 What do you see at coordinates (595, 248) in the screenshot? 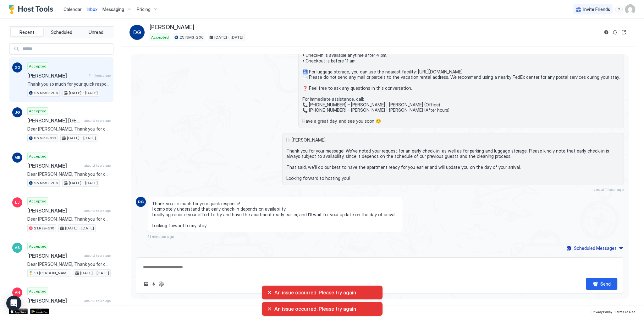
I see `div: Scheduled Messages` at bounding box center [595, 248].